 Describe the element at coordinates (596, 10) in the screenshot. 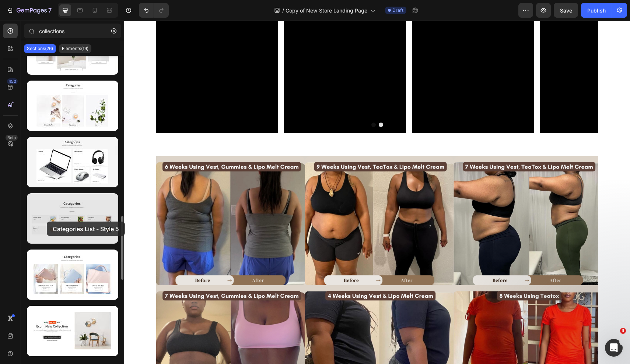

I see `button: Publish` at that location.